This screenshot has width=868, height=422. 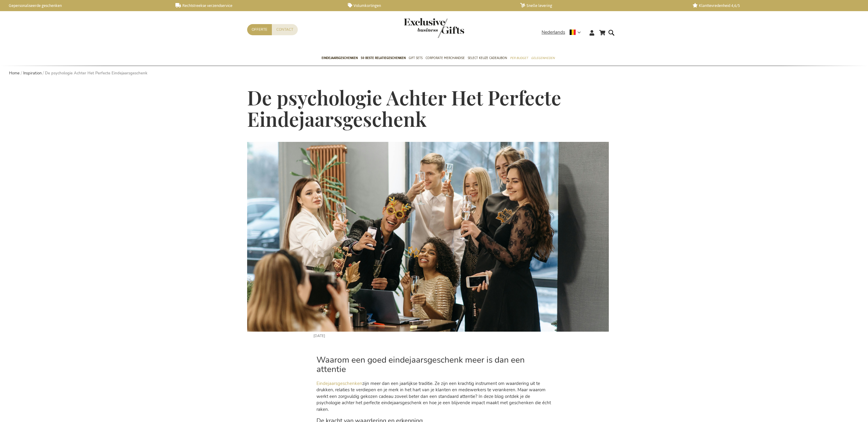 What do you see at coordinates (404, 108) in the screenshot?
I see `span: De psychologie Achter Het Perfecte Eindejaarsgeschenk` at bounding box center [404, 108].